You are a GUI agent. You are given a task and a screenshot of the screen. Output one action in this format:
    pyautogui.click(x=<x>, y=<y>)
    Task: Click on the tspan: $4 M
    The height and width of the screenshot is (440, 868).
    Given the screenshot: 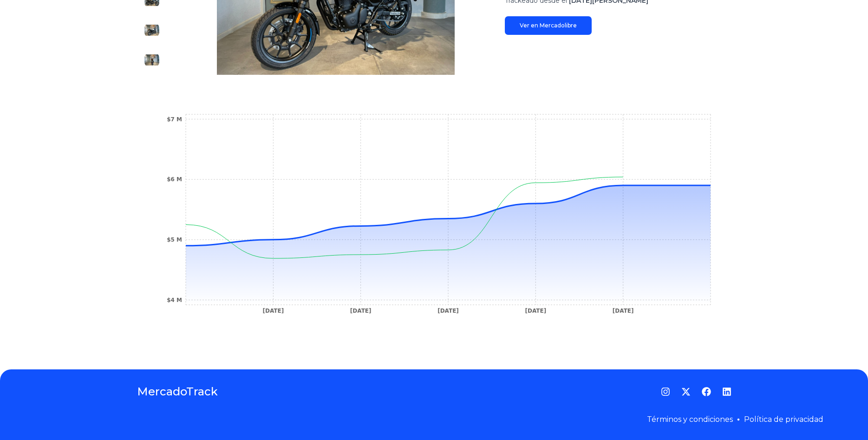 What is the action you would take?
    pyautogui.click(x=174, y=300)
    